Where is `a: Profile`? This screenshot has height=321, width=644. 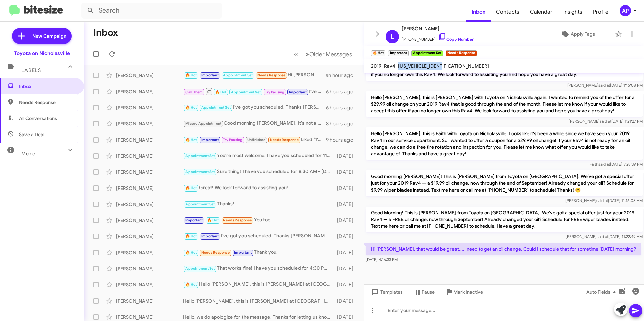
a: Profile is located at coordinates (601, 12).